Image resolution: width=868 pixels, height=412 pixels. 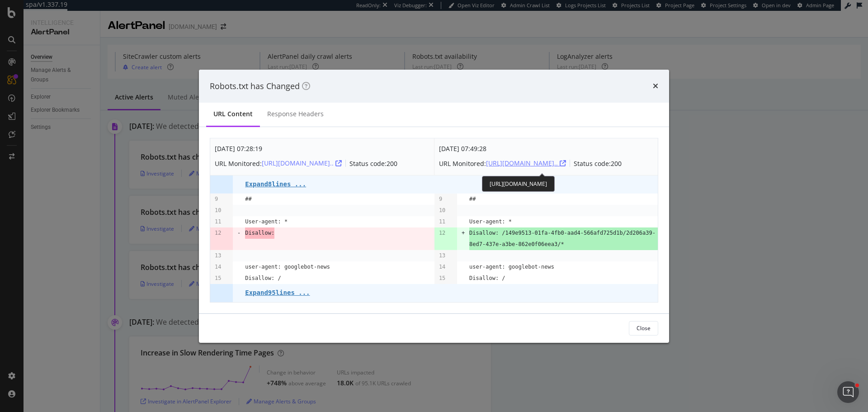 I want to click on span: Disallow: /149e9513-01fa-4fb0-aad4-566afd725d1b/2d206a39-8ed7-437e-a3be-862e0f06eea3/*, so click(x=564, y=239).